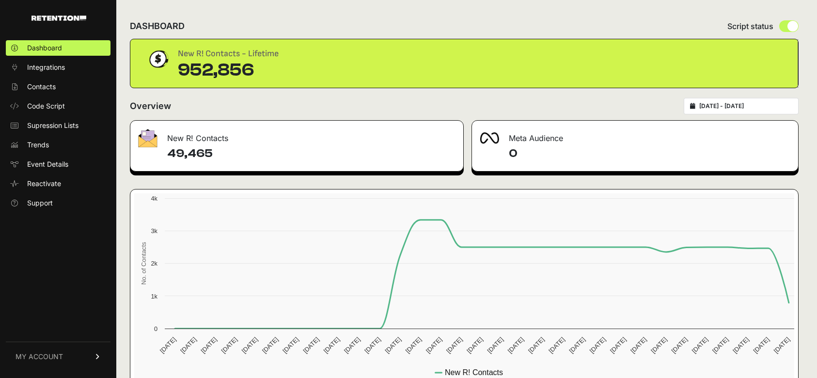  Describe the element at coordinates (58, 164) in the screenshot. I see `a: Event Details` at that location.